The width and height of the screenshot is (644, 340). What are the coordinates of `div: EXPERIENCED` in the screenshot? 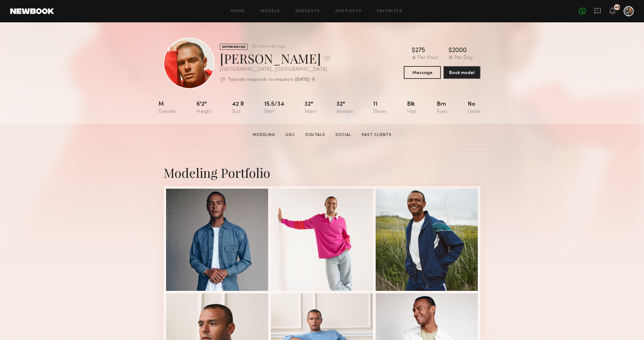 It's located at (234, 47).